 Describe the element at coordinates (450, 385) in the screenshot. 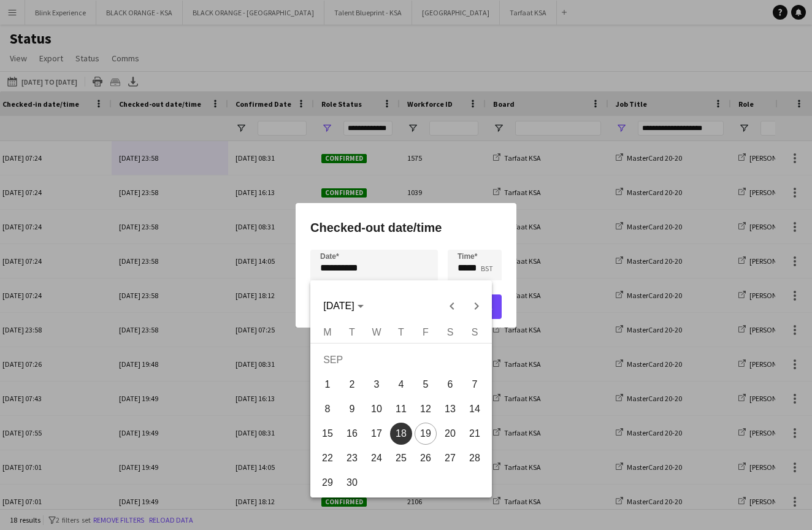

I see `span: 6` at that location.